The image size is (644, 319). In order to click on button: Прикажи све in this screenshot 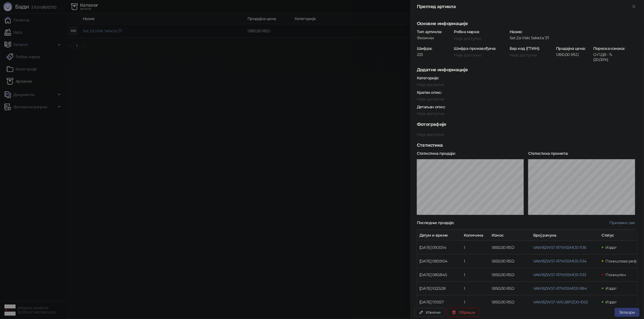, I will do `click(623, 222)`.